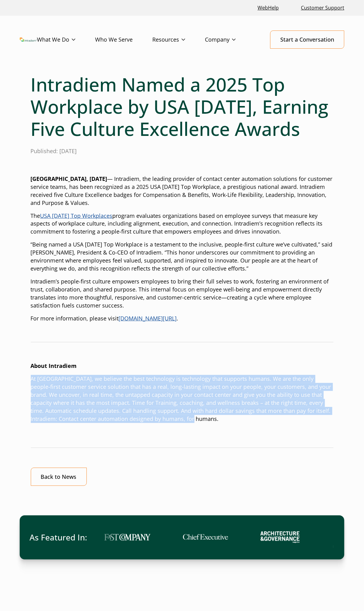 The height and width of the screenshot is (611, 364). What do you see at coordinates (124, 40) in the screenshot?
I see `a: Who We Serve` at bounding box center [124, 40].